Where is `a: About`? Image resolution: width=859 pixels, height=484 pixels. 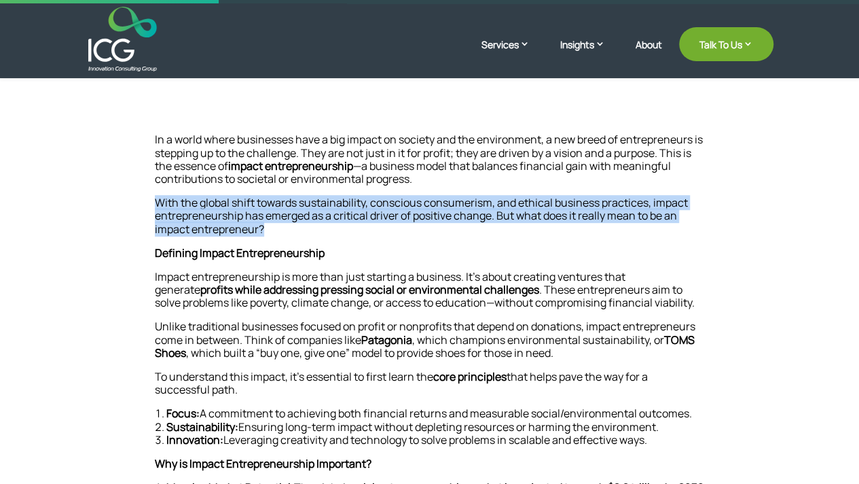 a: About is located at coordinates (649, 55).